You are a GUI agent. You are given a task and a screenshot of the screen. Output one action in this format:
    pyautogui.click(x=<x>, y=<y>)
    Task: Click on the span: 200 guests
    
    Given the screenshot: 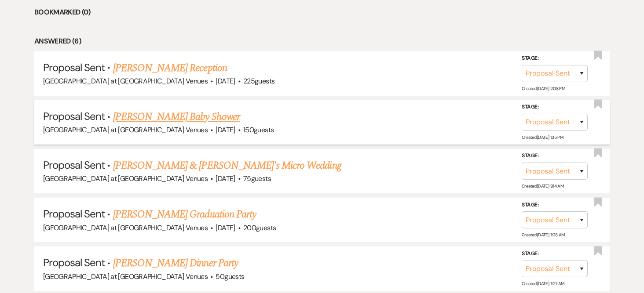 What is the action you would take?
    pyautogui.click(x=259, y=227)
    